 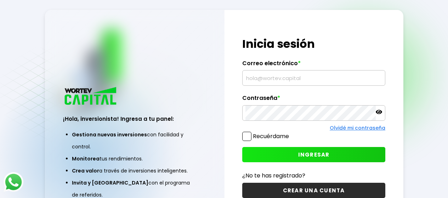 What do you see at coordinates (85, 171) in the screenshot?
I see `span: Crea valor` at bounding box center [85, 171].